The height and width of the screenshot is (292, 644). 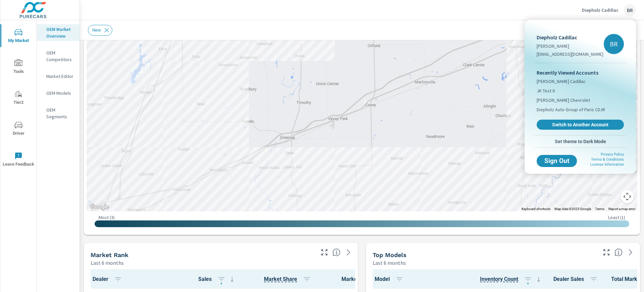 What do you see at coordinates (557, 161) in the screenshot?
I see `span: Sign Out` at bounding box center [557, 161].